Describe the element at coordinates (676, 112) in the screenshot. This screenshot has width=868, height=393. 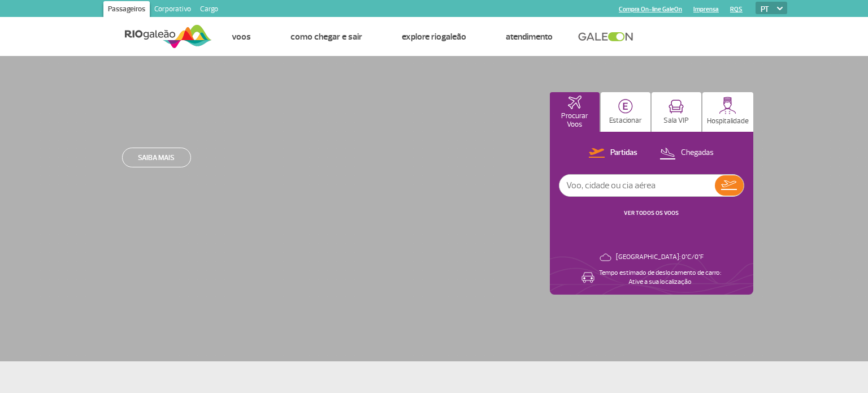
I see `button: Sala VIP` at that location.